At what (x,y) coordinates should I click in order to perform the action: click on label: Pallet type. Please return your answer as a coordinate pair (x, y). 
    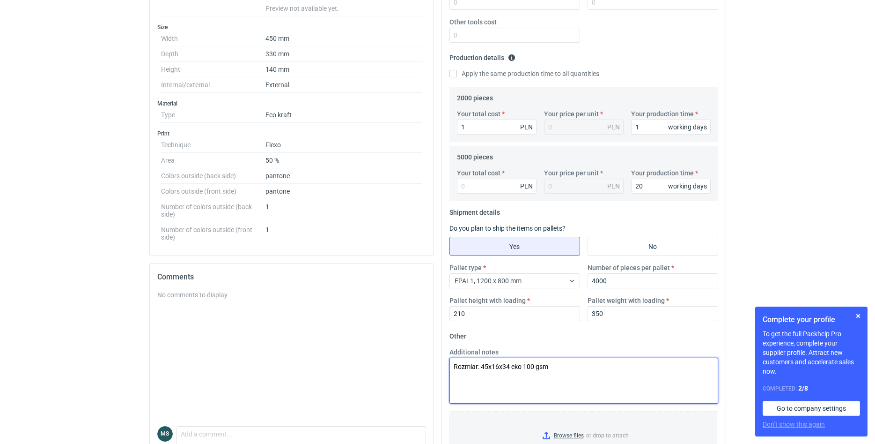
    Looking at the image, I should click on (466, 267).